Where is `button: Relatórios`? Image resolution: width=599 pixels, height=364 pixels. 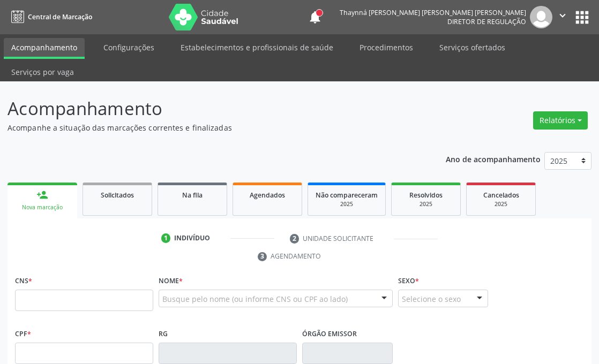
button: Relatórios is located at coordinates (561, 121).